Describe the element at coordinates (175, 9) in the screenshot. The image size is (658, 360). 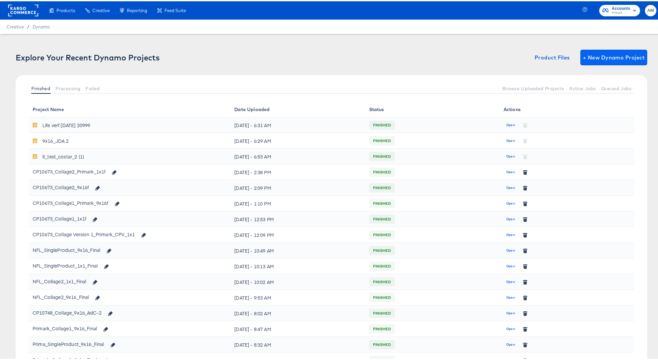
I see `span: Feed Suite` at that location.